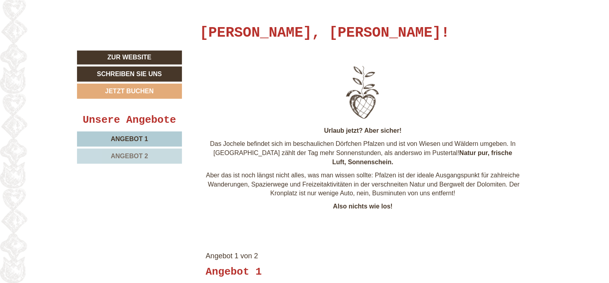 The height and width of the screenshot is (283, 609). What do you see at coordinates (129, 57) in the screenshot?
I see `a: Zur Website` at bounding box center [129, 57].